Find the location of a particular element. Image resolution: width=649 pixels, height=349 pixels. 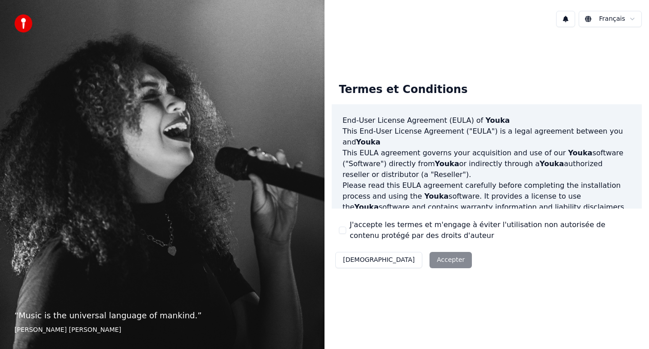

div: Termes et Conditions is located at coordinates (403, 90).